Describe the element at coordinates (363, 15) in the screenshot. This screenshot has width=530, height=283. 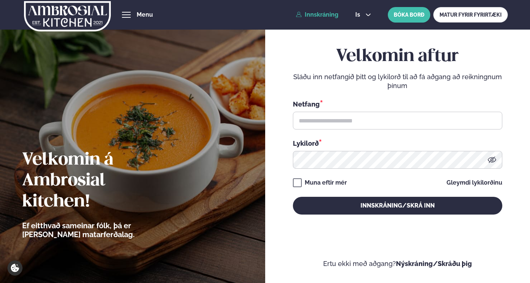
I see `button: is` at that location.